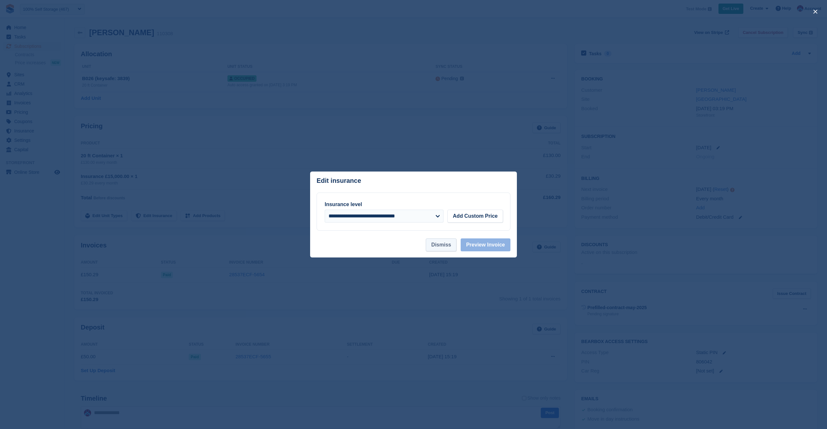 This screenshot has height=429, width=827. I want to click on button: close, so click(816, 12).